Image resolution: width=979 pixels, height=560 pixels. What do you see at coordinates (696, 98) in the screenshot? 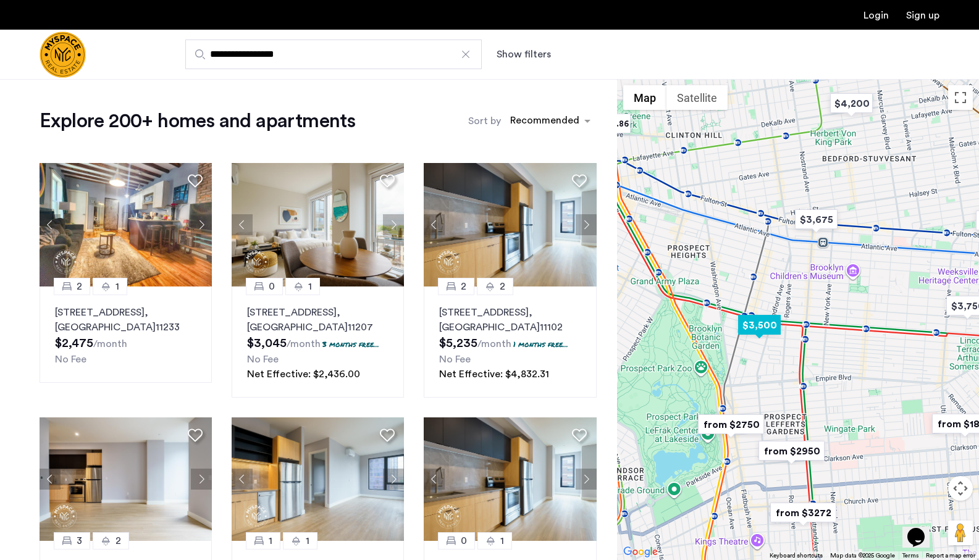
I see `button: Show satellite imagery` at bounding box center [696, 98].